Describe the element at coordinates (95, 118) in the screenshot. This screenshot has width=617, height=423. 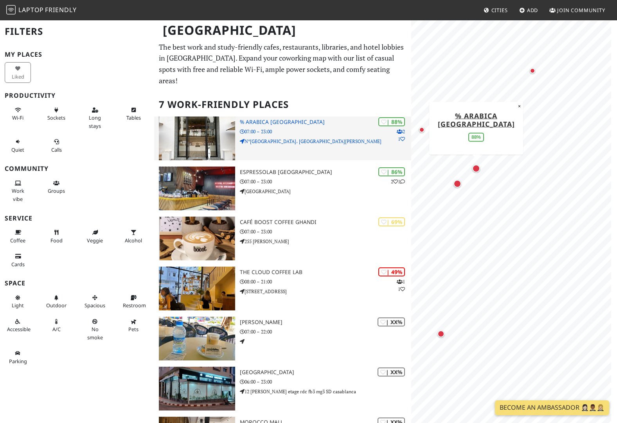
I see `button: Long stays` at that location.